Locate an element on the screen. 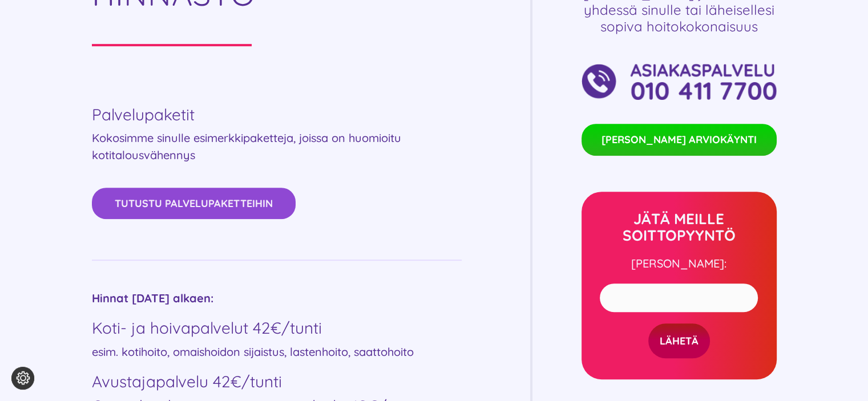  span: Tutustu palvelupaketteihin is located at coordinates (193, 203).